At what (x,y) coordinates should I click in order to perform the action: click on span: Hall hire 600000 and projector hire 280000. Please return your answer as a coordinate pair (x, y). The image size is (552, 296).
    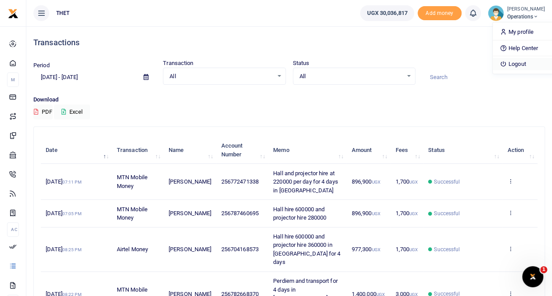
    Looking at the image, I should click on (300, 214).